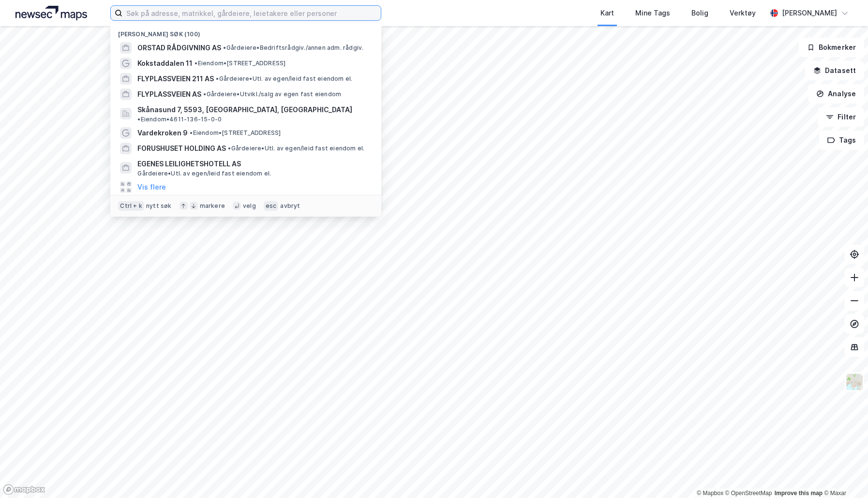 The width and height of the screenshot is (868, 498). Describe the element at coordinates (180, 120) in the screenshot. I see `span: Eiendom • 4611-136-15-0-0` at that location.